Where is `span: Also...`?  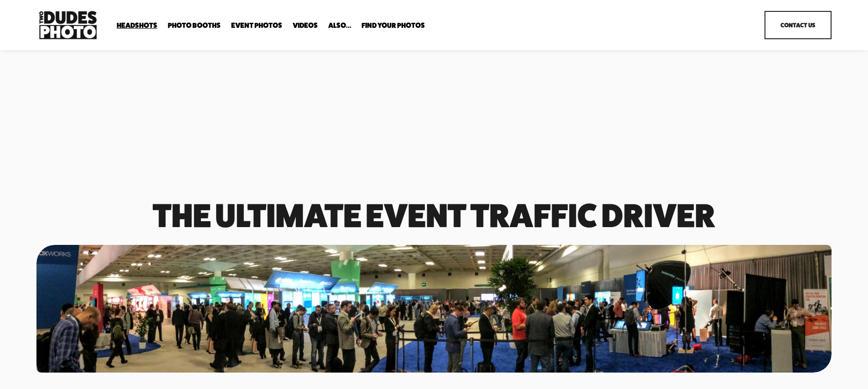
span: Also... is located at coordinates (340, 25).